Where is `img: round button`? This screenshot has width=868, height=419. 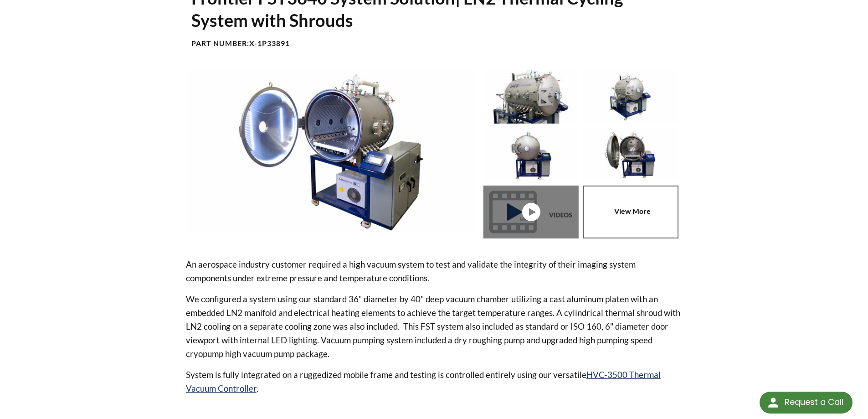 img: round button is located at coordinates (773, 402).